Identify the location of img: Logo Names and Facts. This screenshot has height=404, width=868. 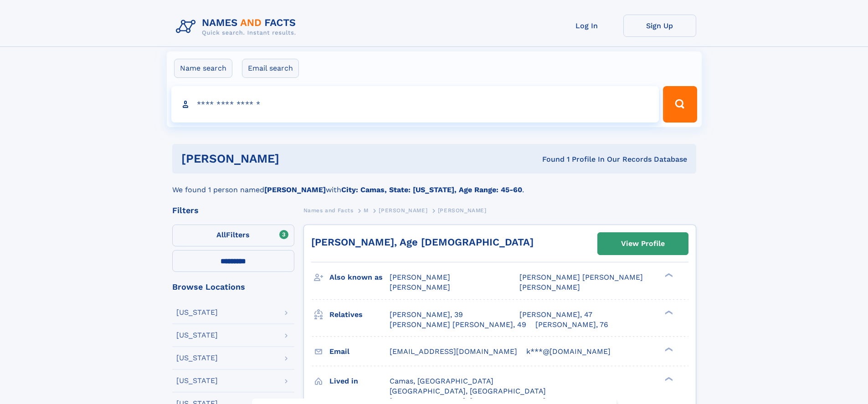
(238, 27).